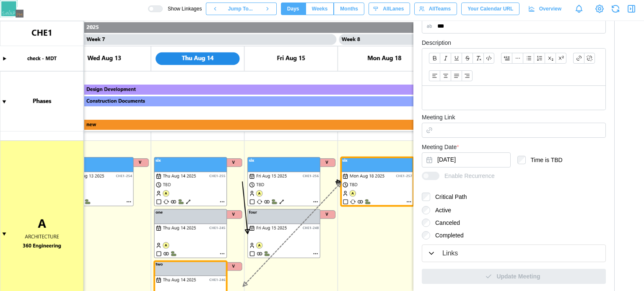 The image size is (644, 291). Describe the element at coordinates (393, 9) in the screenshot. I see `span: All Lanes` at that location.